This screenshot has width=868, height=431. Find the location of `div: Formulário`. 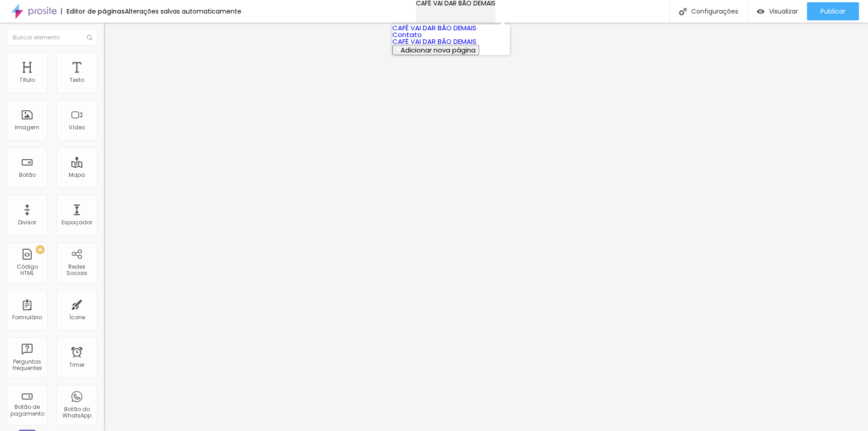

div: Formulário is located at coordinates (27, 318).